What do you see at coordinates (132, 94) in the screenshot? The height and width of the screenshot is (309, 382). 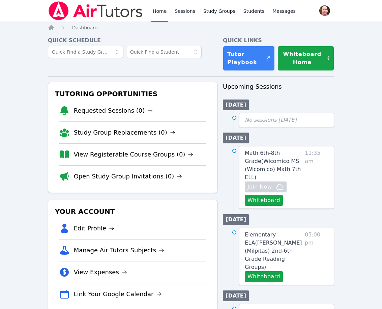 I see `h3: Tutoring Opportunities` at bounding box center [132, 94].